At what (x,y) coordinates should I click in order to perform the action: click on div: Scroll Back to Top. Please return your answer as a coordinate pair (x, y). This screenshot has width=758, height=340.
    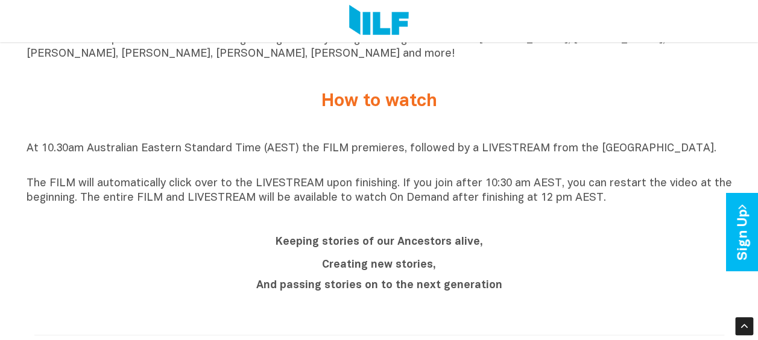
    Looking at the image, I should click on (744, 326).